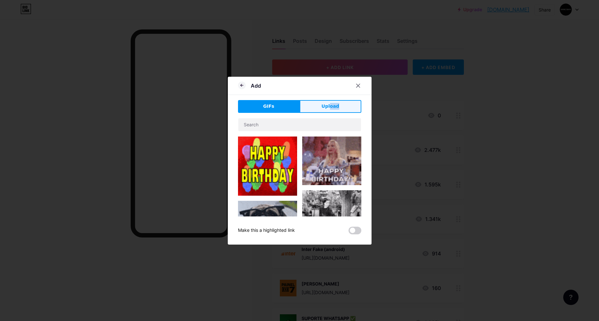 The height and width of the screenshot is (321, 599). What do you see at coordinates (256, 86) in the screenshot?
I see `div: Add` at bounding box center [256, 86].